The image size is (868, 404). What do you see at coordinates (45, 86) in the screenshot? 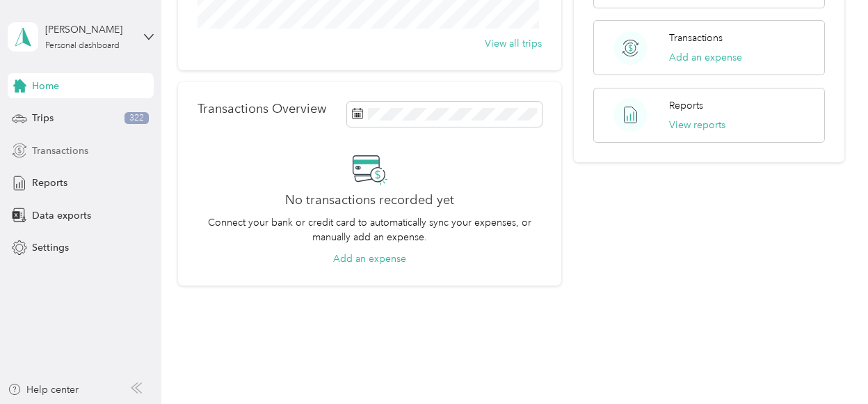
I see `span: Home` at bounding box center [45, 86].